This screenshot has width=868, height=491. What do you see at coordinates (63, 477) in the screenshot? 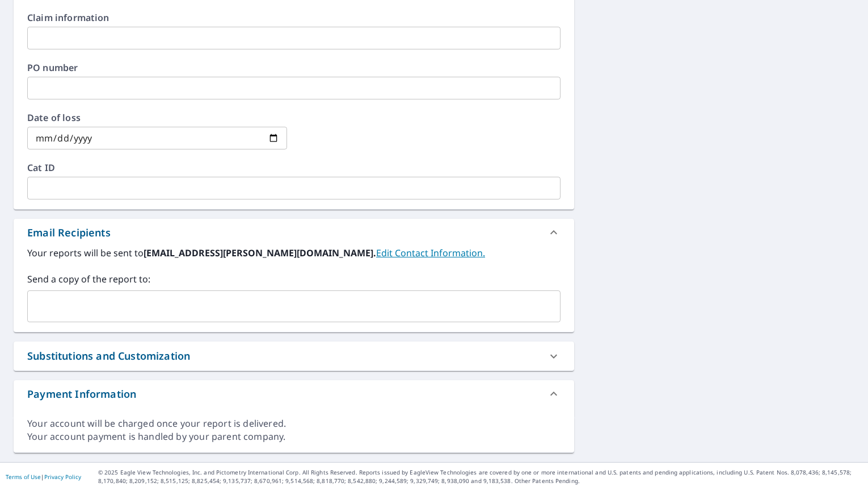
I see `a: Privacy Policy` at bounding box center [63, 477].